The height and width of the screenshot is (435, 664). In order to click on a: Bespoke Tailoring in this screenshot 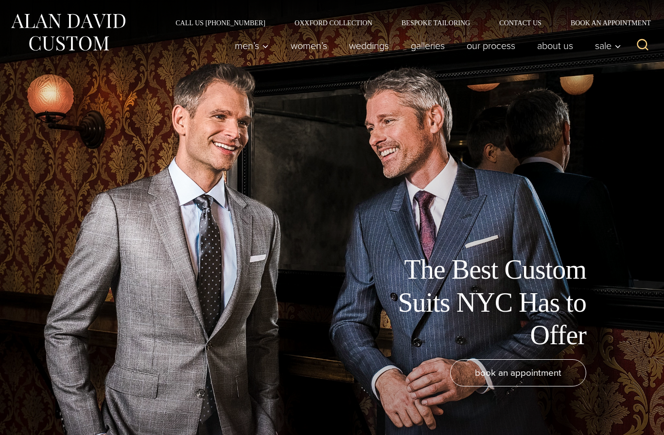, I will do `click(435, 23)`.